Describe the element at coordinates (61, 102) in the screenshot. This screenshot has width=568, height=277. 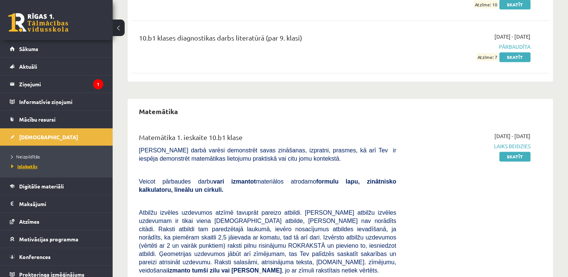
I see `legend: Informatīvie ziņojumi` at that location.